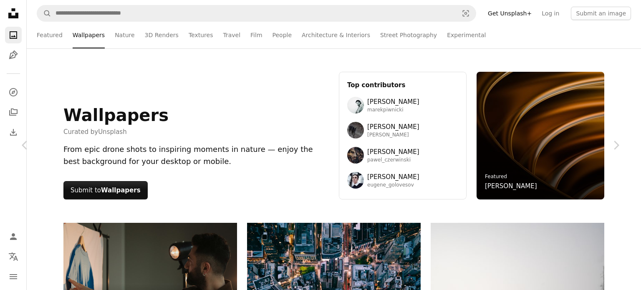 Image resolution: width=641 pixels, height=290 pixels. What do you see at coordinates (393, 185) in the screenshot?
I see `span: eugene_golovesov` at bounding box center [393, 185].